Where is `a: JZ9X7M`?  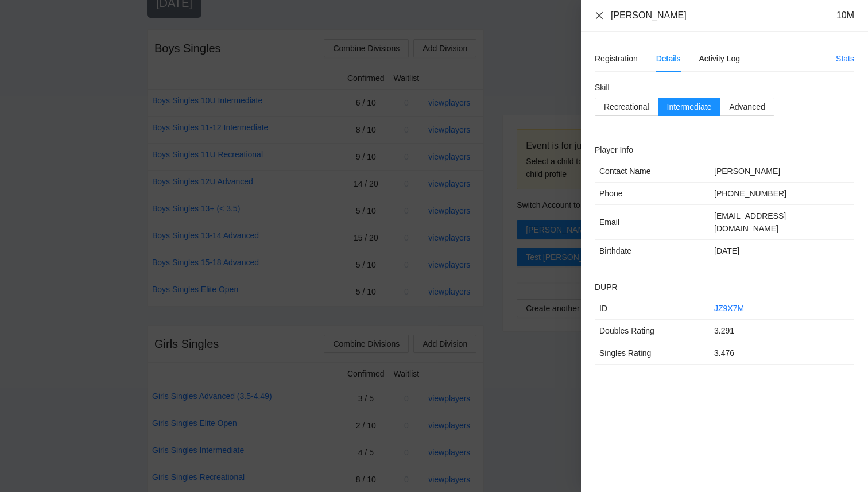 a: JZ9X7M is located at coordinates (729, 308).